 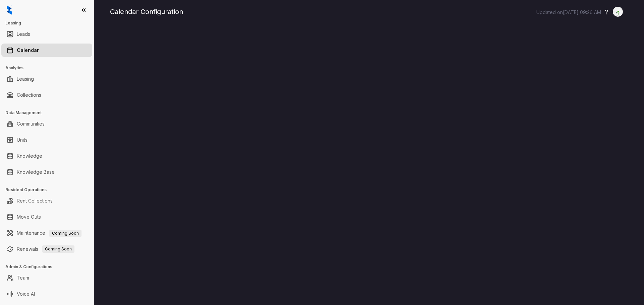 What do you see at coordinates (31, 124) in the screenshot?
I see `a: Communities` at bounding box center [31, 124].